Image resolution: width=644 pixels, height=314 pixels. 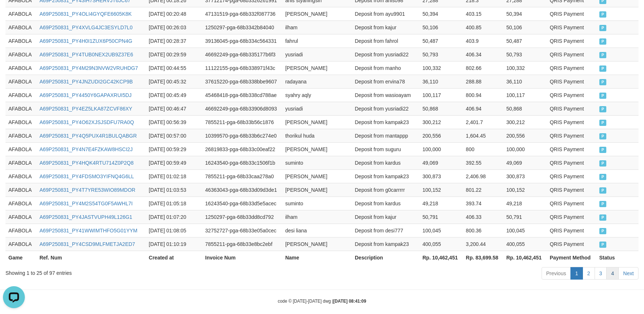 I want to click on a: 1, so click(x=577, y=273).